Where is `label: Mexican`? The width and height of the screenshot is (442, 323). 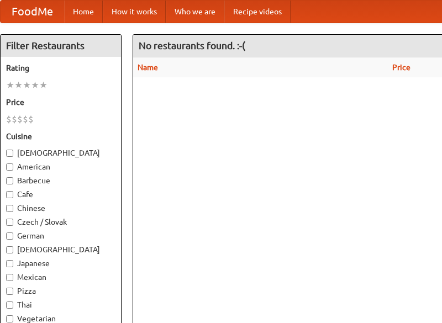 label: Mexican is located at coordinates (61, 277).